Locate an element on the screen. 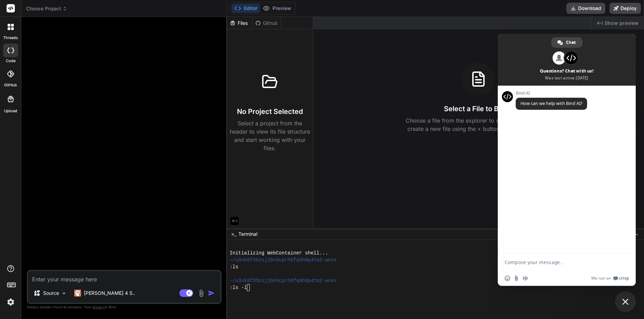 This screenshot has height=319, width=644. p: Choose a file from the explorer to start editing. You can create a new file using the + button in... is located at coordinates (478, 125).